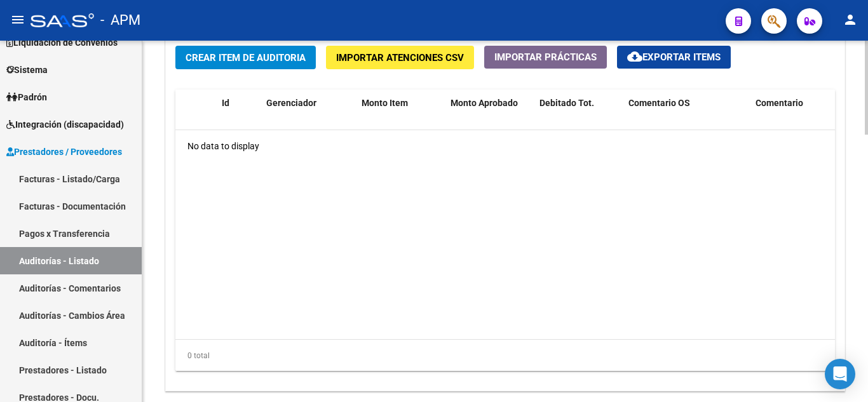 The image size is (868, 402). I want to click on span: Sistema, so click(27, 70).